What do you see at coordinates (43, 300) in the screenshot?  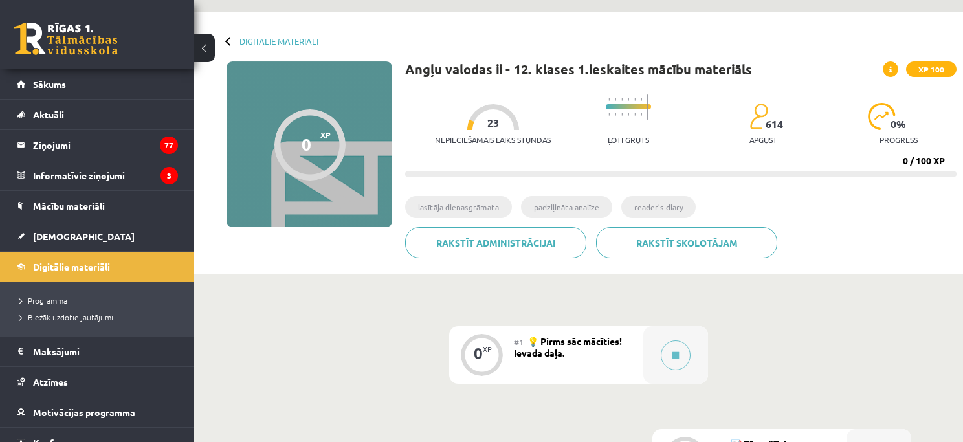 I see `span: Programma` at bounding box center [43, 300].